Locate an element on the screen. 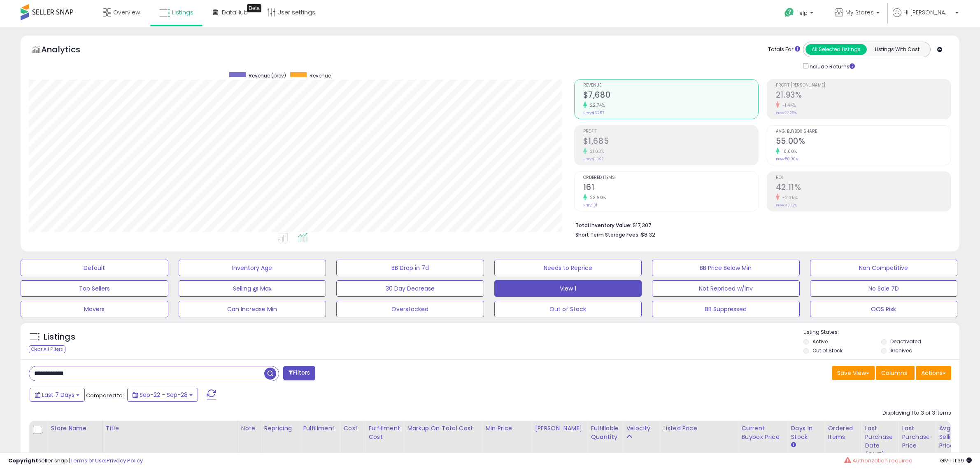 The image size is (980, 469). span: Sep-22 - Sep-28 is located at coordinates (164, 395).